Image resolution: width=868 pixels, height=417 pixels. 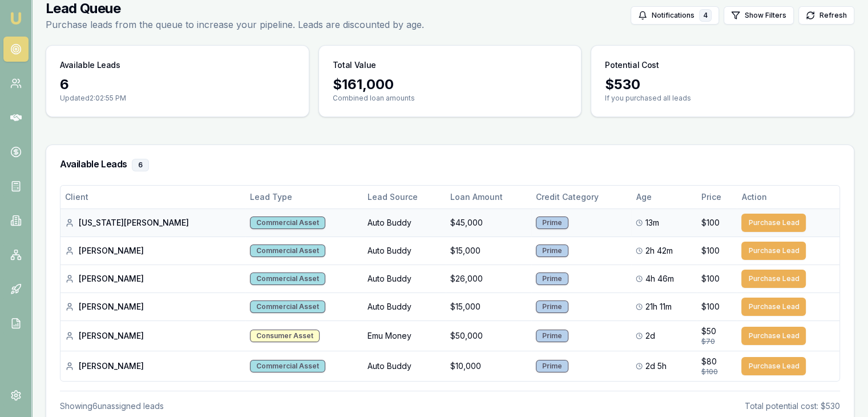 I want to click on td: $26,000, so click(x=488, y=278).